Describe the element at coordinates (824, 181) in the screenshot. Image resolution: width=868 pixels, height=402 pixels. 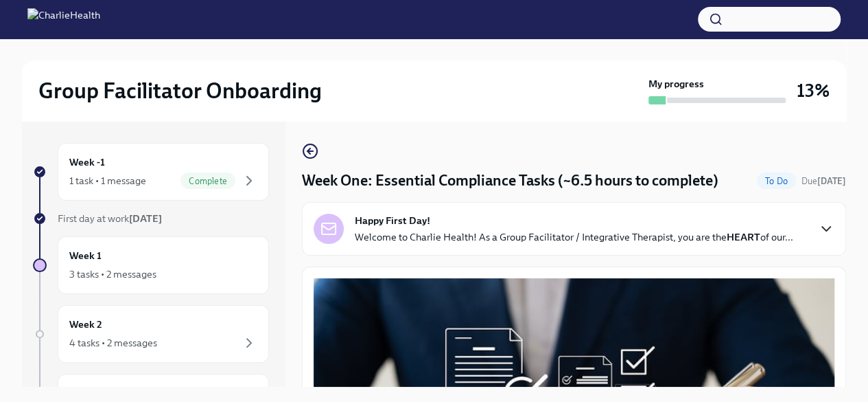
I see `span: Due` at that location.